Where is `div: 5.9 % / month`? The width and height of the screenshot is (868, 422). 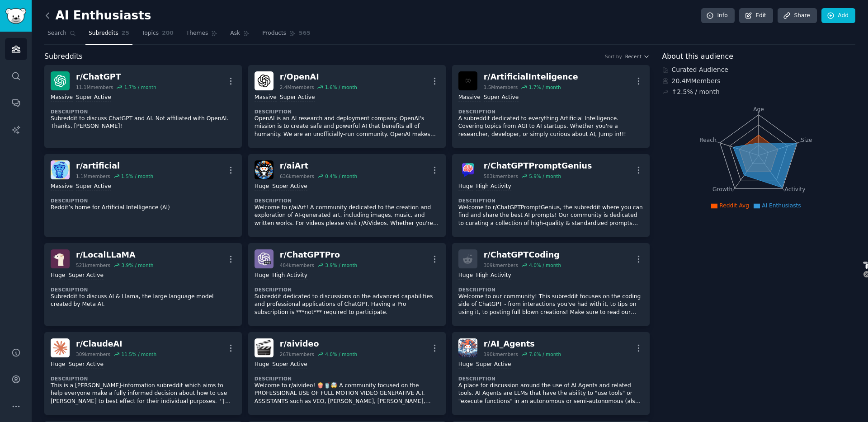 div: 5.9 % / month is located at coordinates (545, 176).